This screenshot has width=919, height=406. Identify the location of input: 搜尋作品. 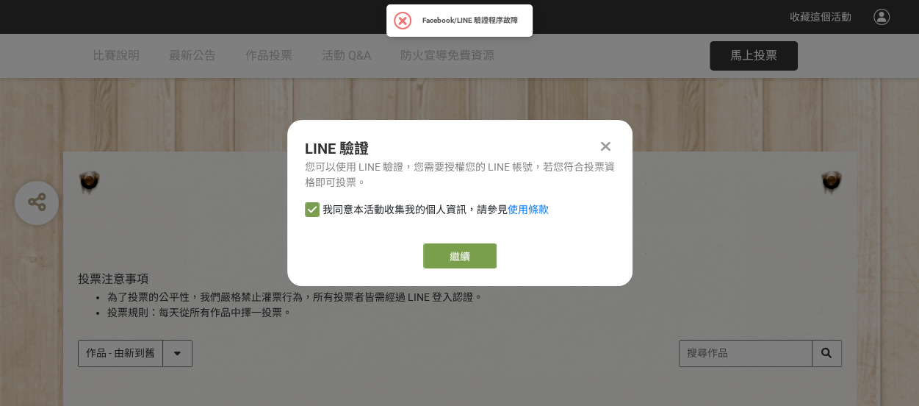
(761, 353).